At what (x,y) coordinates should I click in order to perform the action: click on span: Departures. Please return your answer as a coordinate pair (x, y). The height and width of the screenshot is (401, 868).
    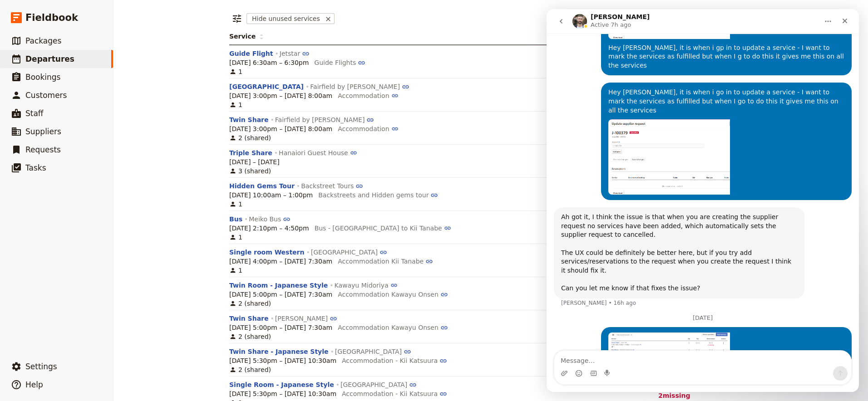
    Looking at the image, I should click on (50, 59).